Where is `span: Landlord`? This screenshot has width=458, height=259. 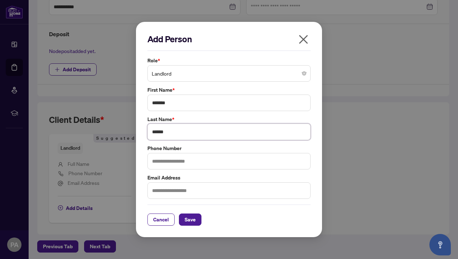
span: Landlord is located at coordinates (229, 73).